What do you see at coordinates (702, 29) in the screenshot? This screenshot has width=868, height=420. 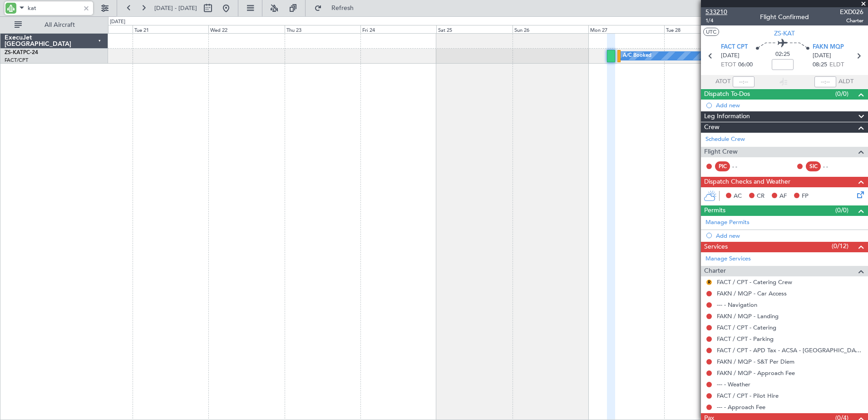 I see `div: Tue 28` at bounding box center [702, 29].